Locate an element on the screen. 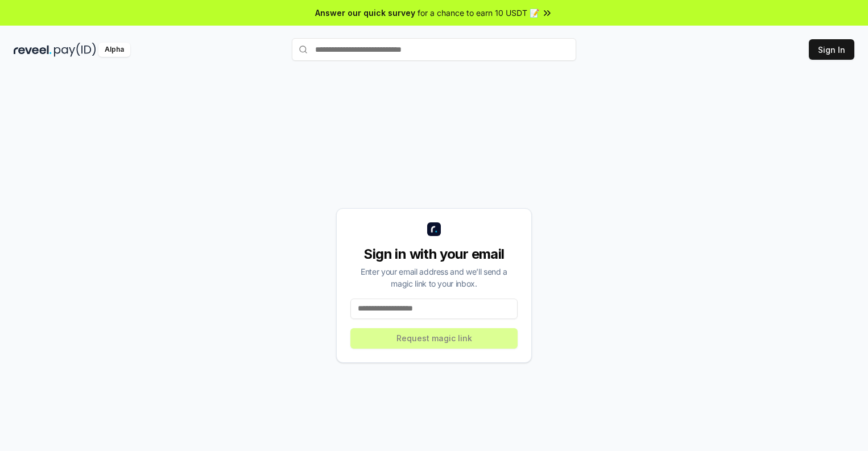 The width and height of the screenshot is (868, 451). span: Answer our quick survey is located at coordinates (365, 13).